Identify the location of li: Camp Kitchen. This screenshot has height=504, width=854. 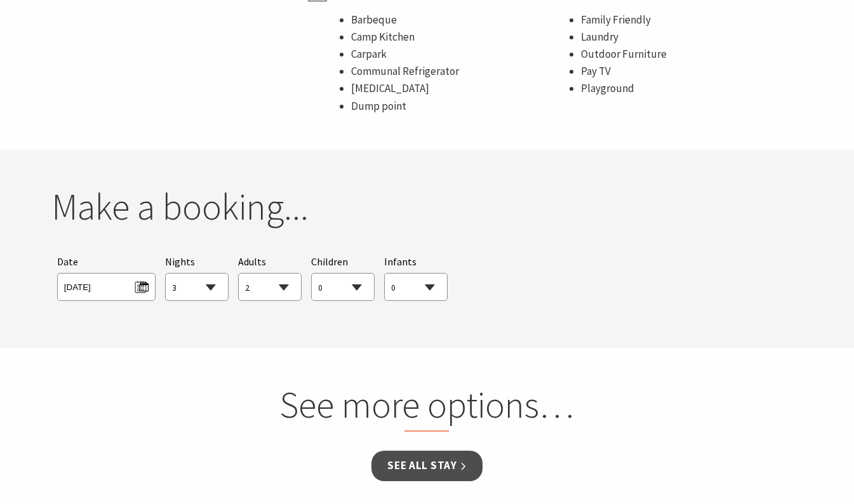
(460, 37).